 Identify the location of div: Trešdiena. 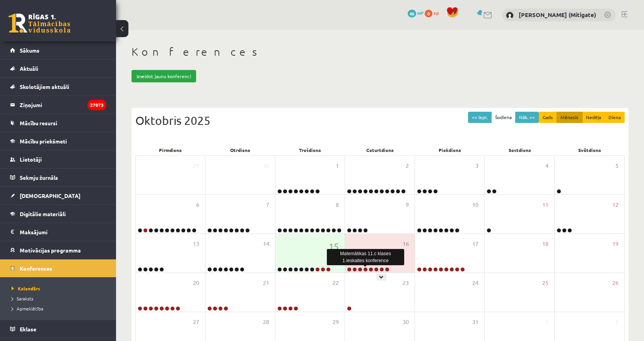
(309, 150).